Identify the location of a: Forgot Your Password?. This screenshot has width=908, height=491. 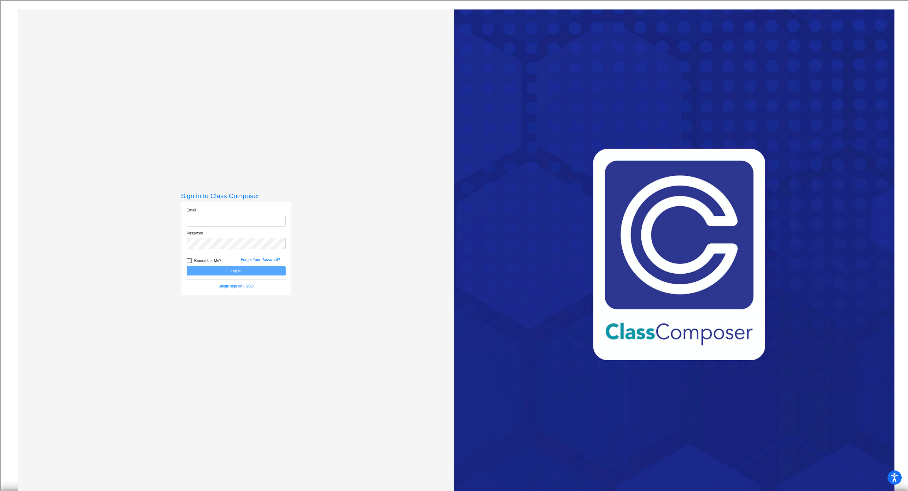
(261, 260).